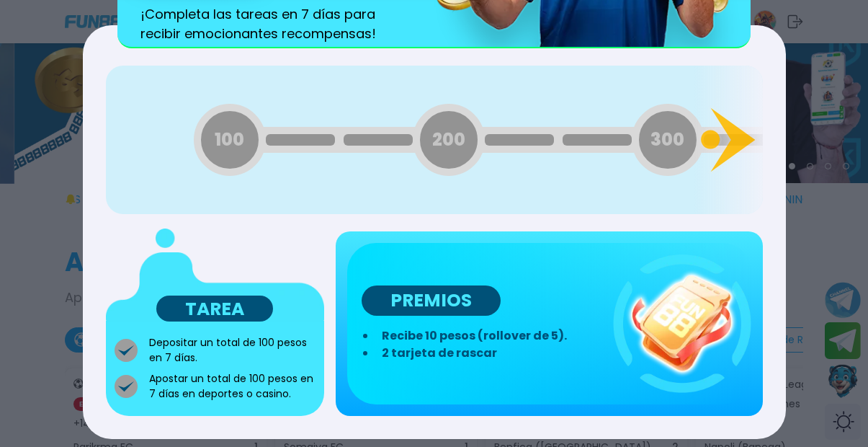  I want to click on p: Depositar un total de 100 pesos en 7 días., so click(233, 350).